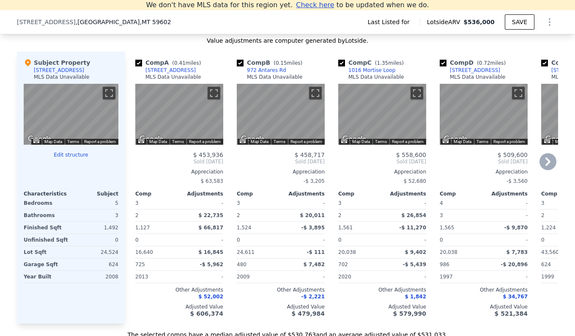 The width and height of the screenshot is (575, 336). I want to click on div: 24,524, so click(96, 252).